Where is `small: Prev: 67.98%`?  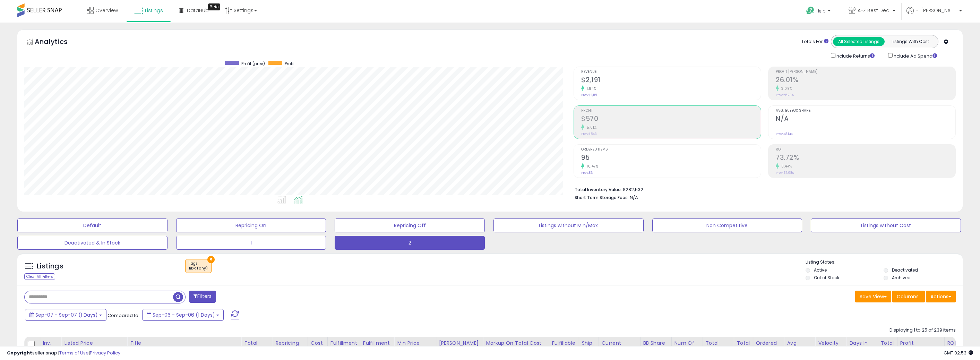 small: Prev: 67.98% is located at coordinates (785, 172).